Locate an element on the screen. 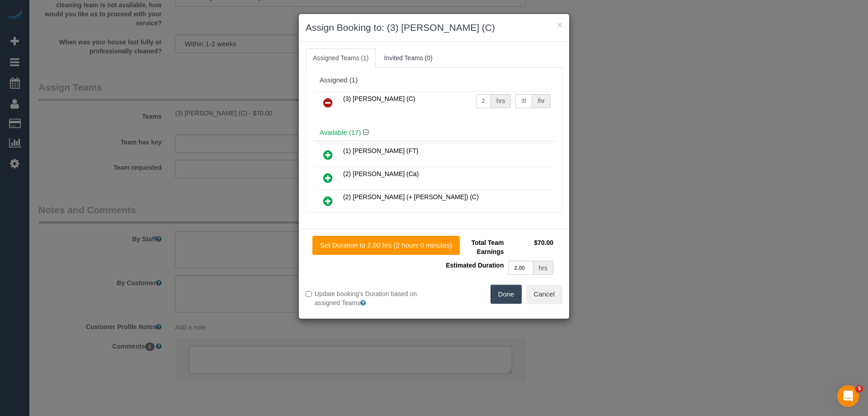  div: Assigned (1) is located at coordinates (434, 80).